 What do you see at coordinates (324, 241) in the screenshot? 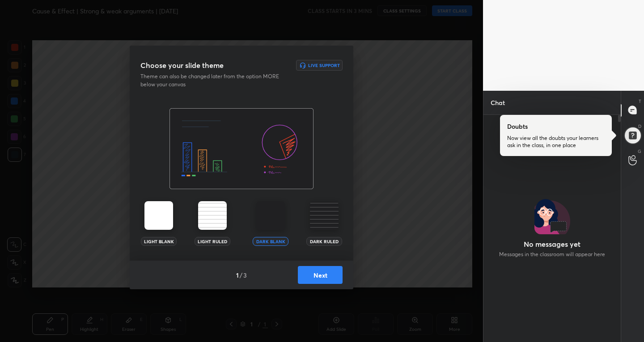
I see `div: Dark Ruled` at bounding box center [324, 241].